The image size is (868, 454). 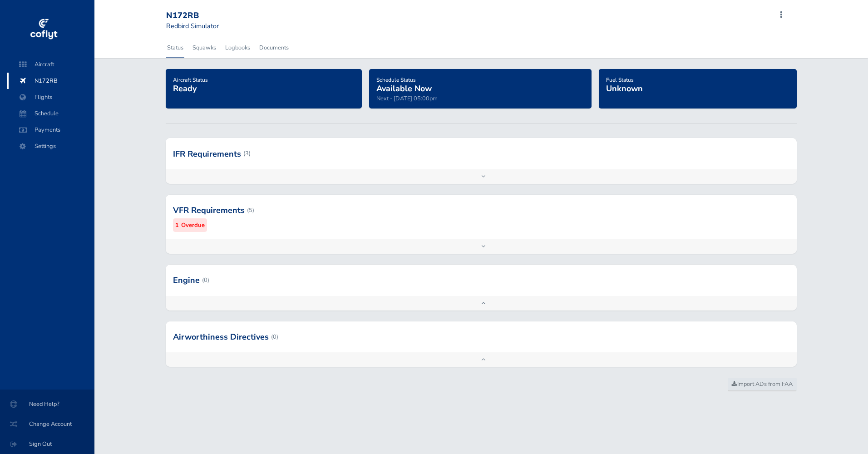 I want to click on span: Payments, so click(x=51, y=130).